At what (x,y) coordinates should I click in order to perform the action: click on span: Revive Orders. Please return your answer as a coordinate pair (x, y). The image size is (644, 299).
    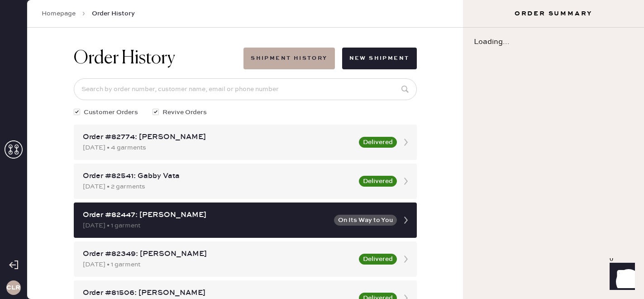
    Looking at the image, I should click on (184, 113).